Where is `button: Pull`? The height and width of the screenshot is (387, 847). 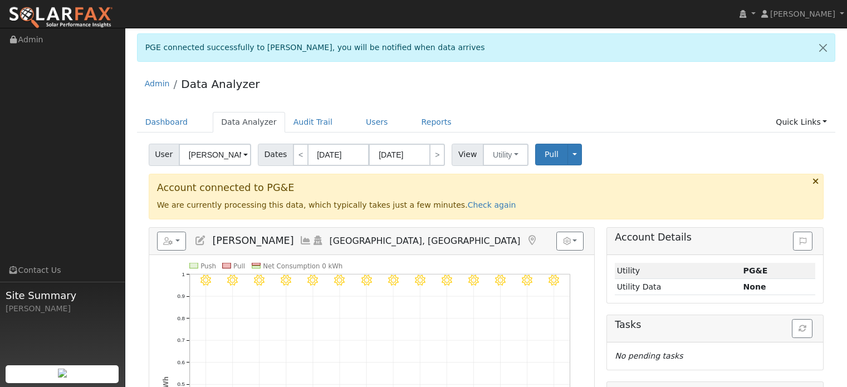
button: Pull is located at coordinates (551, 154).